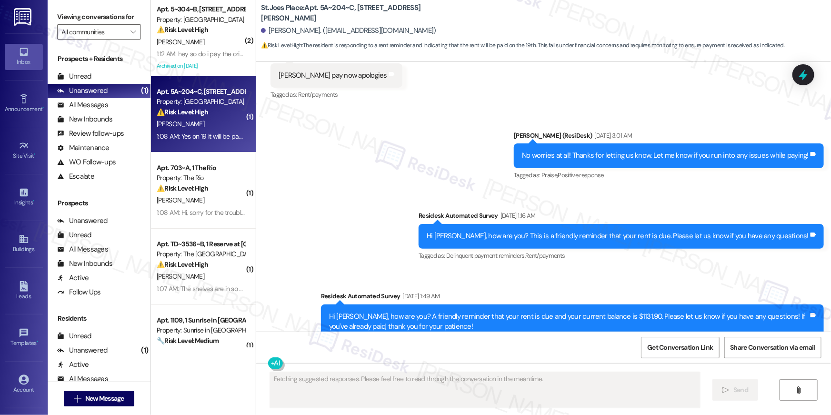 The height and width of the screenshot is (415, 831). I want to click on div: 1:07 AM: The shelves are in so all of that is good right now it's just the washer we are having p..., so click(302, 289).